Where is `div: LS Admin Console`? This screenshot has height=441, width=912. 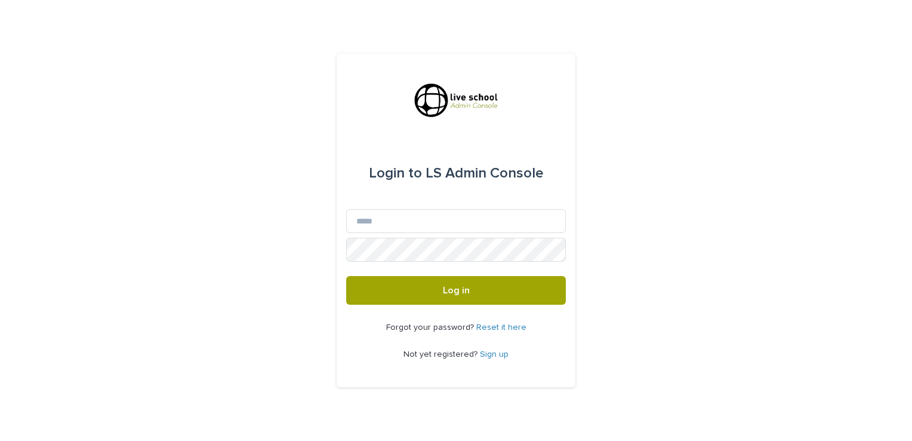 div: LS Admin Console is located at coordinates (456, 173).